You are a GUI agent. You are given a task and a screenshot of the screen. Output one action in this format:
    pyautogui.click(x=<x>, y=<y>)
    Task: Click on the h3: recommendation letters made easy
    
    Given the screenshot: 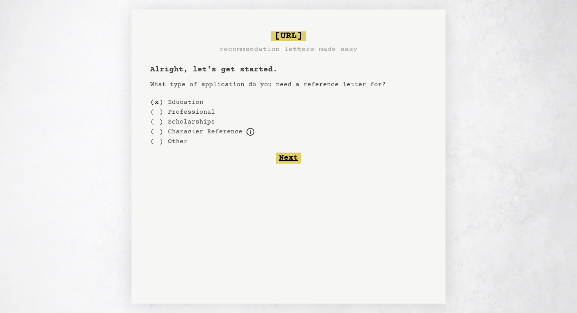 What is the action you would take?
    pyautogui.click(x=289, y=49)
    